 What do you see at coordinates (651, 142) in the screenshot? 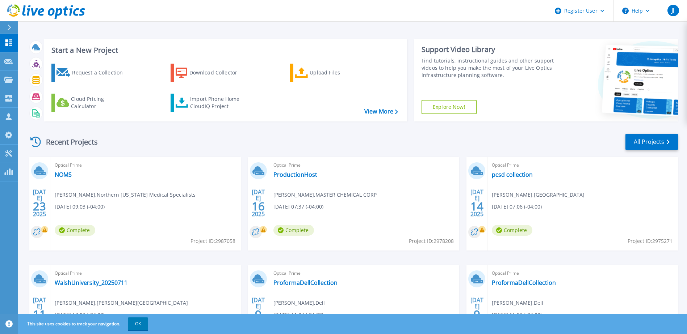
I see `a: All Projects` at bounding box center [651, 142].